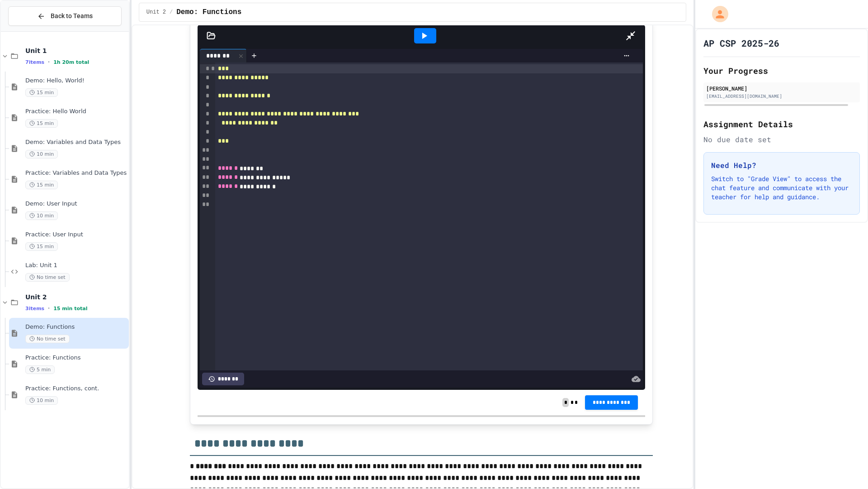 The height and width of the screenshot is (489, 868). I want to click on div: No due date set, so click(782, 140).